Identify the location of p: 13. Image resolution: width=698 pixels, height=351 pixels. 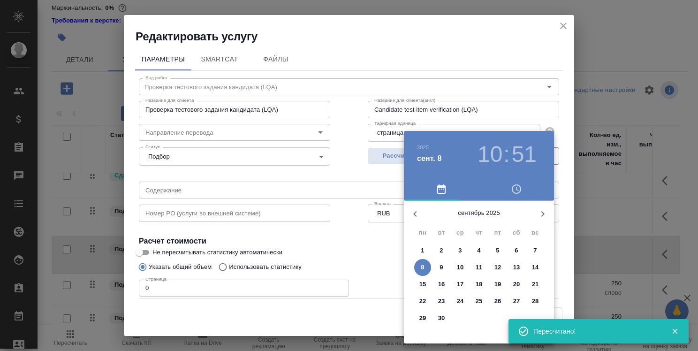
(517, 267).